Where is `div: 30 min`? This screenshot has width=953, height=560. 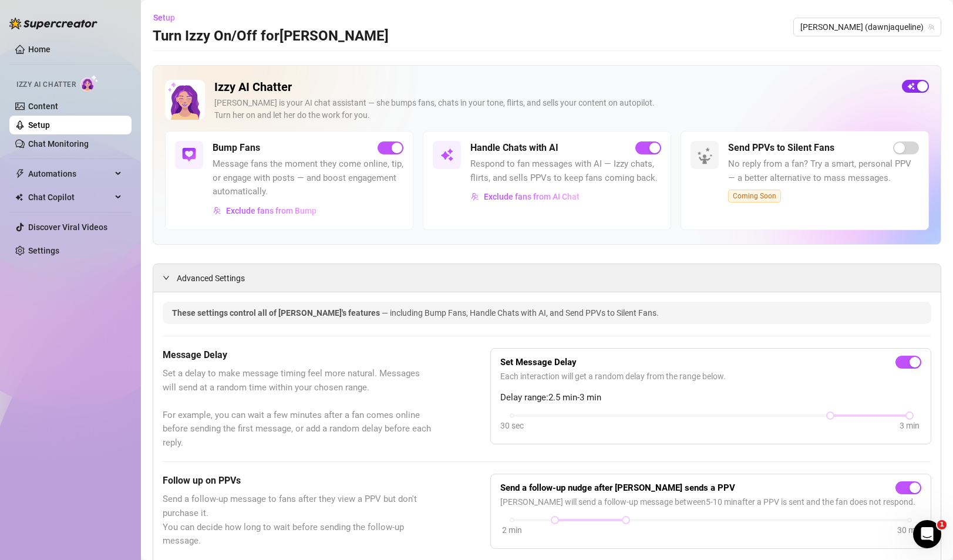
div: 30 min is located at coordinates (909, 530).